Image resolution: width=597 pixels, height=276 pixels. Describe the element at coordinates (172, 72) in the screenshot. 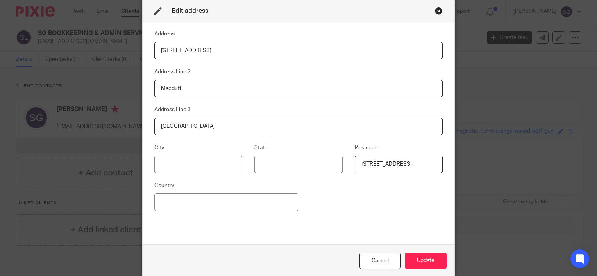

I see `label: Address Line 2` at that location.